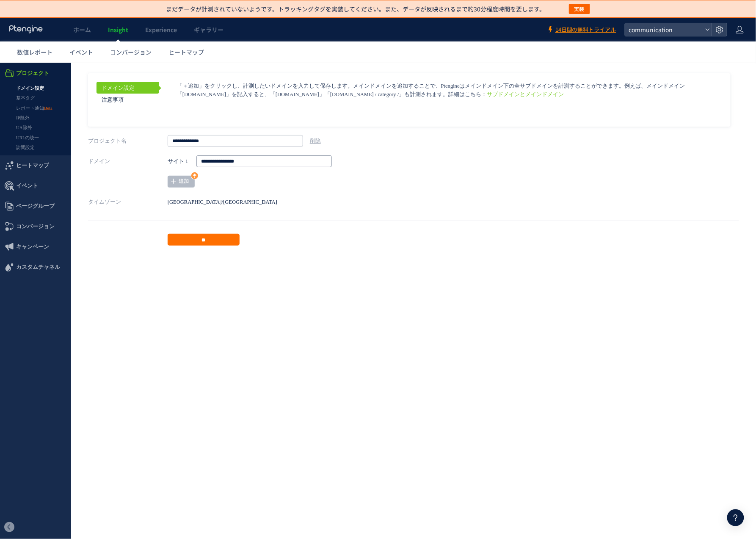 The width and height of the screenshot is (756, 539). I want to click on a: サブドメインとメインドメイン, so click(526, 32).